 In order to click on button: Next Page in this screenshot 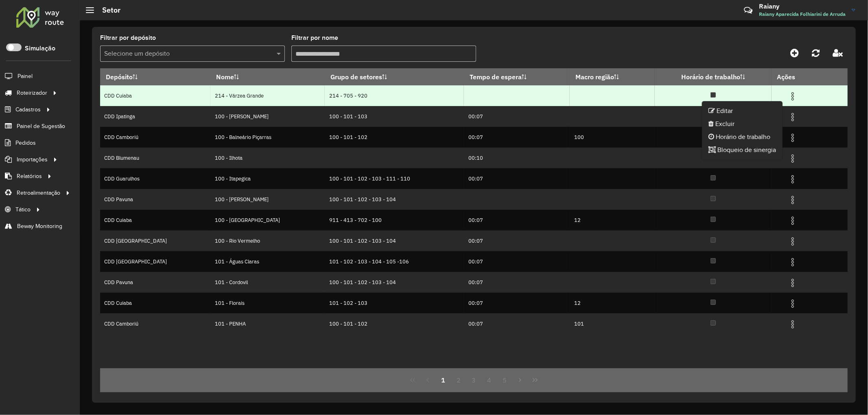, I will do `click(520, 380)`.